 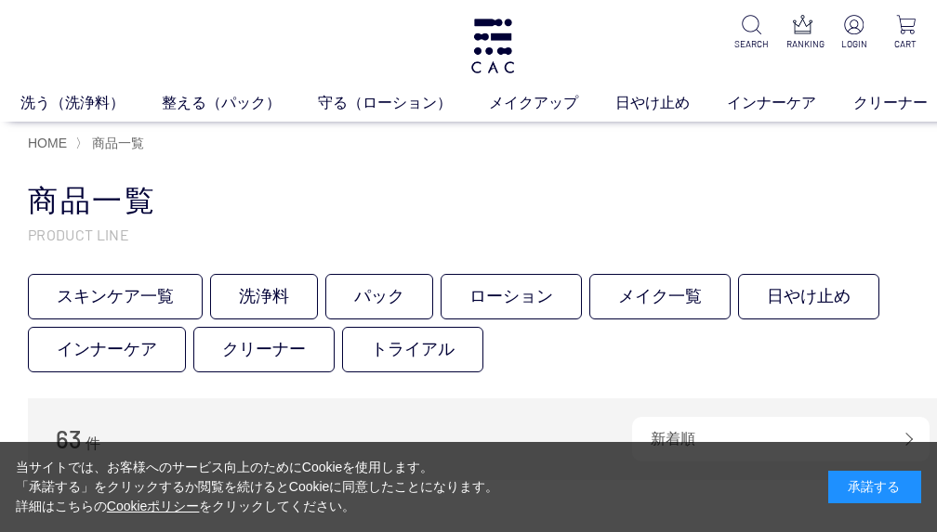 What do you see at coordinates (116, 143) in the screenshot?
I see `a: 商品一覧` at bounding box center [116, 143].